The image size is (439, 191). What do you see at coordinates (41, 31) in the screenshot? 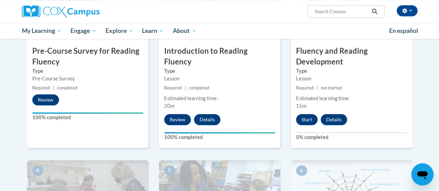
I see `span: My Learning` at bounding box center [41, 31].